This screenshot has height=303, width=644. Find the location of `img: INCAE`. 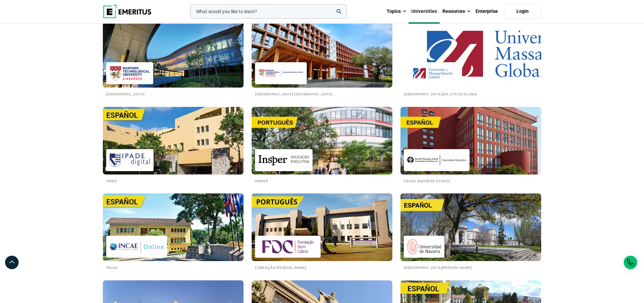

img: INCAE is located at coordinates (137, 246).